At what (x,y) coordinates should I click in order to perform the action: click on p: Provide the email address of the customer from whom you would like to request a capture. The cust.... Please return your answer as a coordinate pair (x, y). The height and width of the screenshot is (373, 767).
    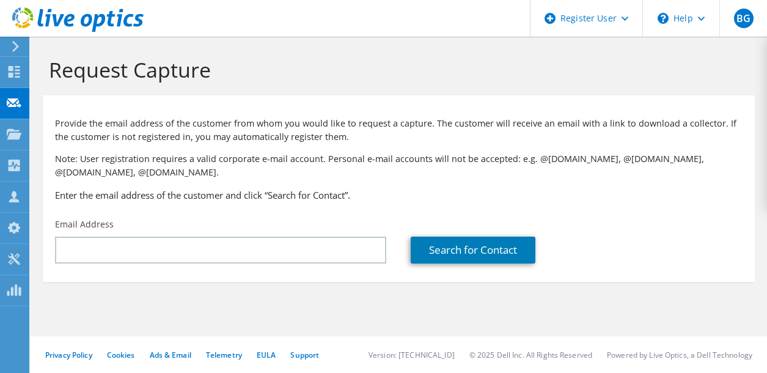
    Looking at the image, I should click on (398, 130).